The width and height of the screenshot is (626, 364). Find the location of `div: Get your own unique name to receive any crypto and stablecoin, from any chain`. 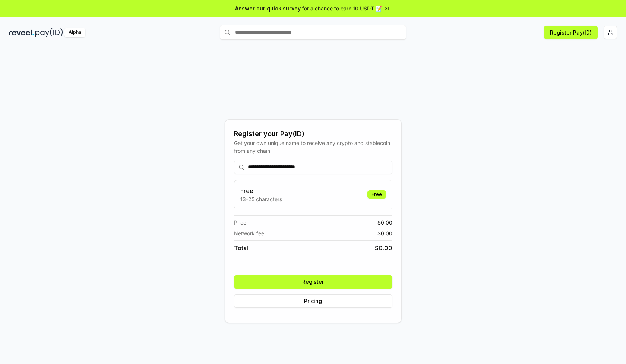

div: Get your own unique name to receive any crypto and stablecoin, from any chain is located at coordinates (313, 147).